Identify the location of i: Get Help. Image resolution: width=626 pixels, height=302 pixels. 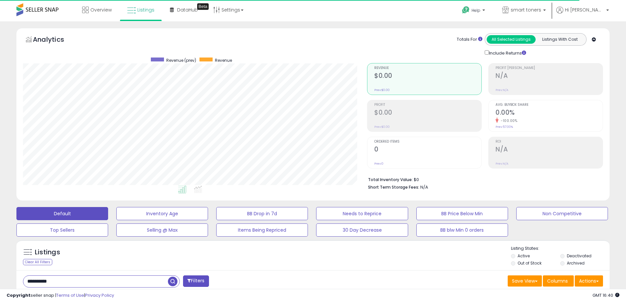
(466, 10).